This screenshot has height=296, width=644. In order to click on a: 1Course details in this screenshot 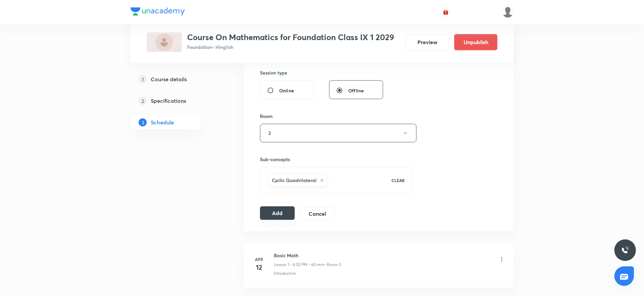, I will do `click(177, 79)`.